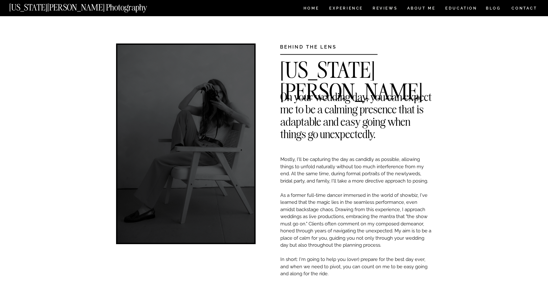 This screenshot has height=287, width=548. What do you see at coordinates (345, 9) in the screenshot?
I see `nav: Experience` at bounding box center [345, 9].